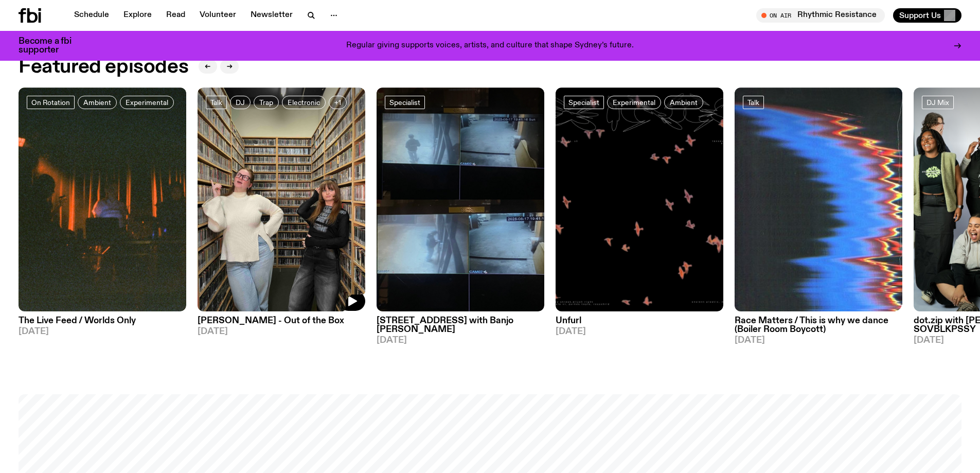 This screenshot has height=473, width=980. Describe the element at coordinates (819, 325) in the screenshot. I see `h3: Race Matters / This is why we dance (Boiler Room Boycott)` at that location.